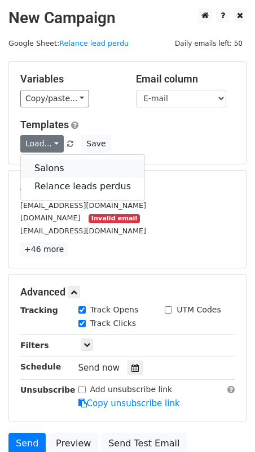 This screenshot has width=255, height=452. I want to click on h2: New Campaign, so click(128, 18).